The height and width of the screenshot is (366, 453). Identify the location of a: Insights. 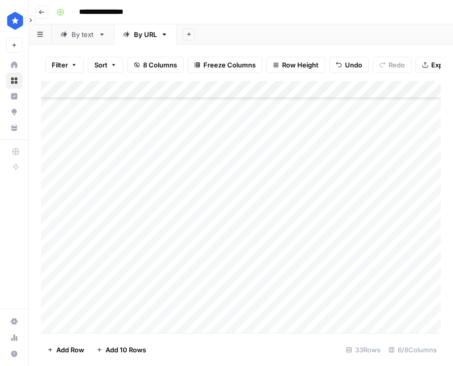
(14, 96).